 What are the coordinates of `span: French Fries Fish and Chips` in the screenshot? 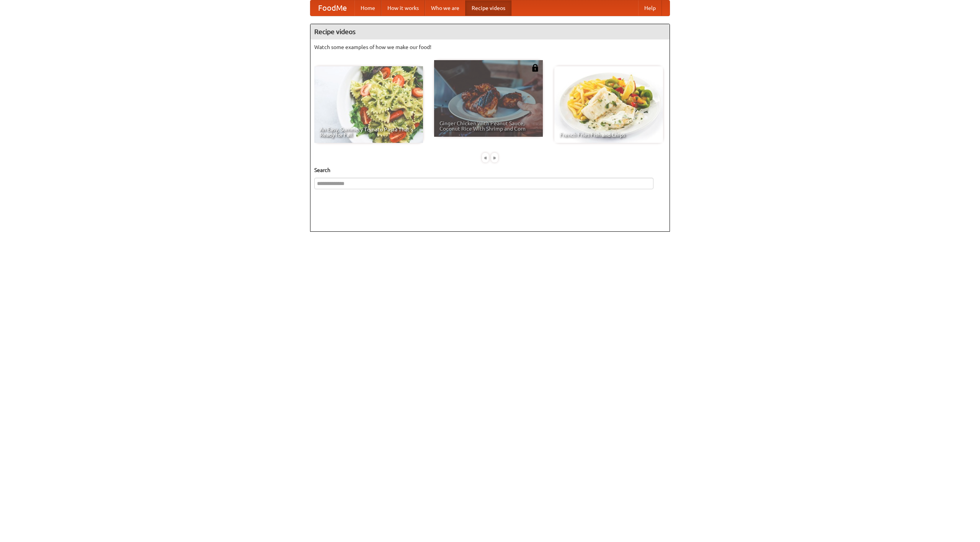 It's located at (608, 135).